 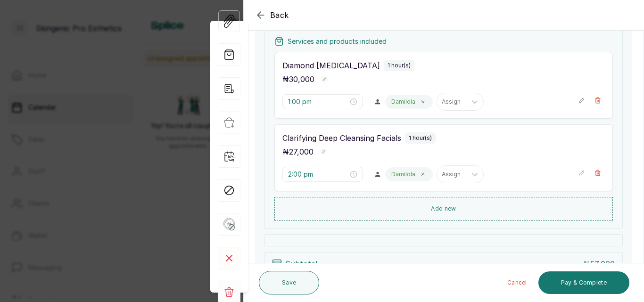 I want to click on button: Add new, so click(x=444, y=209).